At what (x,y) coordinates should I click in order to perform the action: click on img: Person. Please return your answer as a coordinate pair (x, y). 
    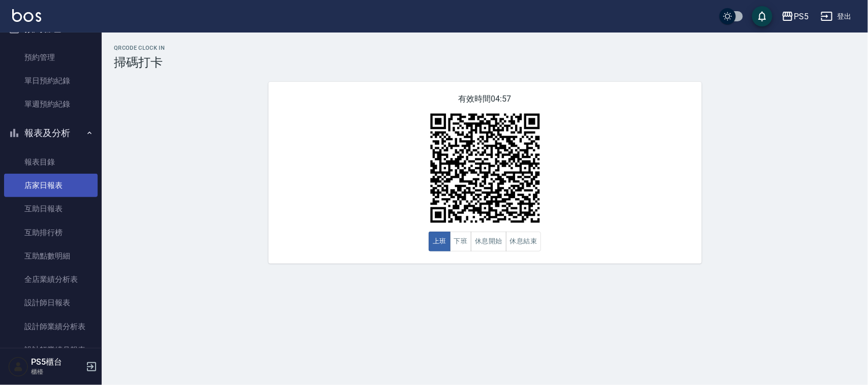
    Looking at the image, I should click on (18, 367).